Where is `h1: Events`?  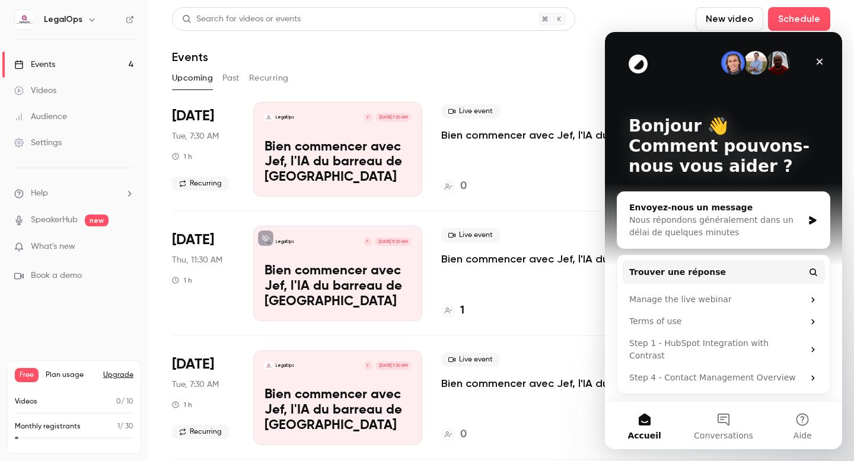
h1: Events is located at coordinates (190, 57).